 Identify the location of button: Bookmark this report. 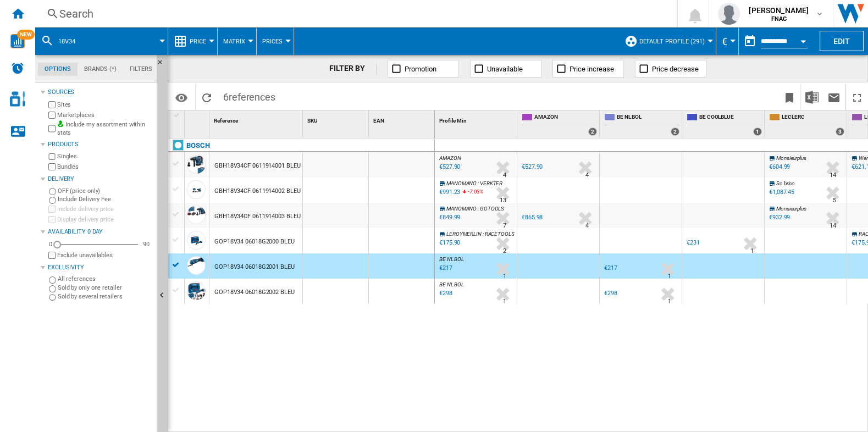
(789, 97).